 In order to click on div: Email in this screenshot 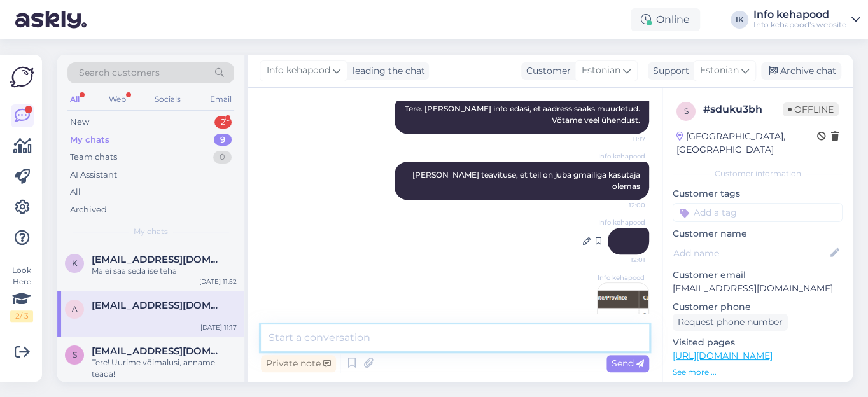, I will do `click(221, 99)`.